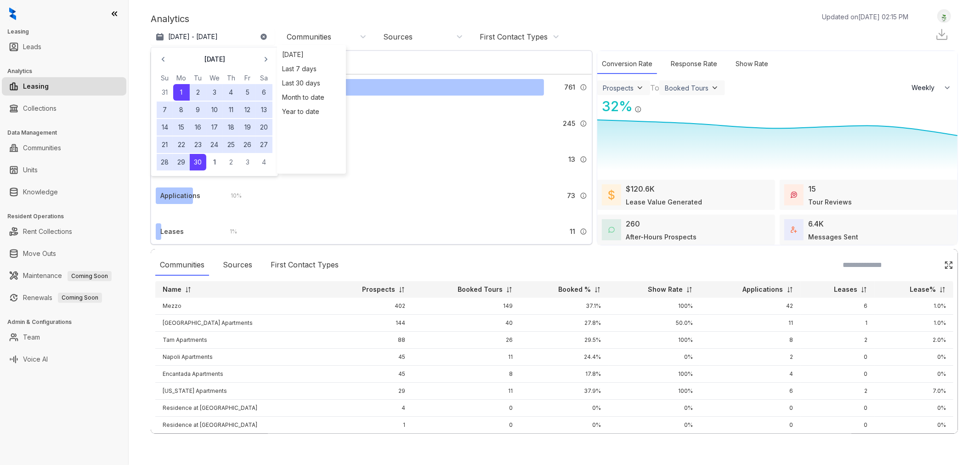  What do you see at coordinates (64, 253) in the screenshot?
I see `li: Move Outs` at bounding box center [64, 253].